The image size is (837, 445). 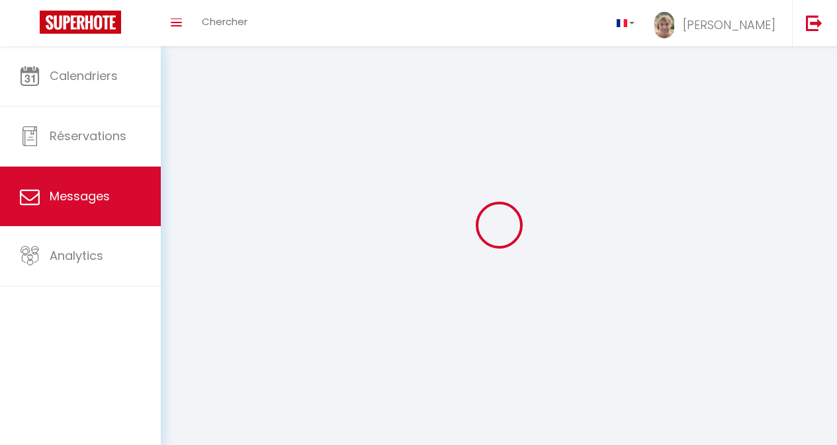 I want to click on span: Chercher, so click(x=224, y=21).